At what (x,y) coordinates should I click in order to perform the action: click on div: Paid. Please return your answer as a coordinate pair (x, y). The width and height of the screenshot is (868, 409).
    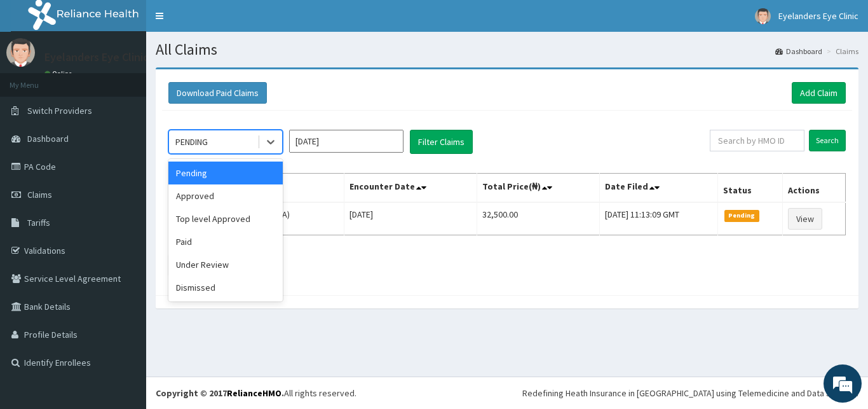
    Looking at the image, I should click on (225, 242).